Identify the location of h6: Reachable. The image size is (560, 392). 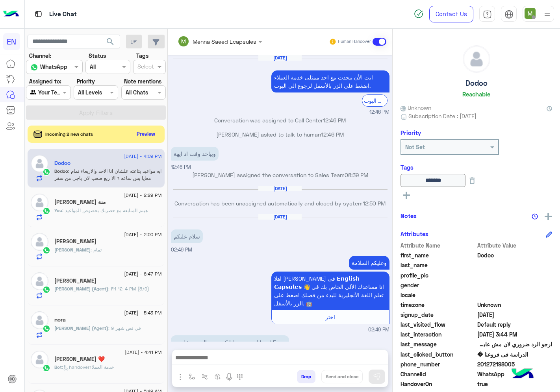
(476, 94).